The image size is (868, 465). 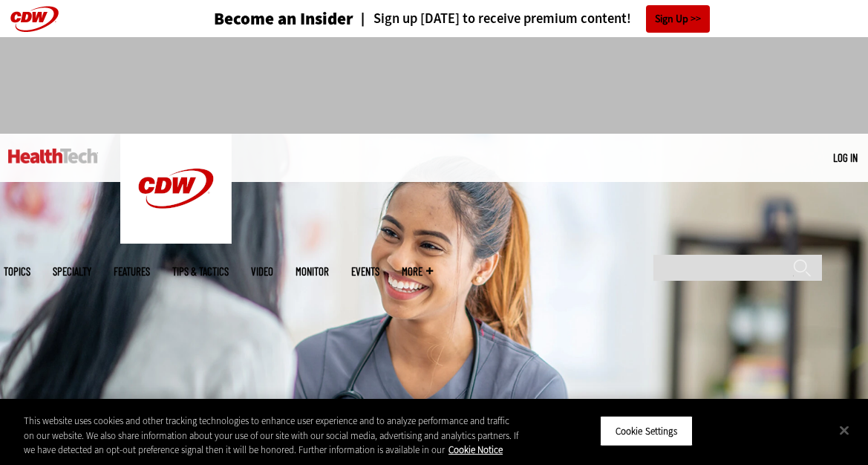 I want to click on span: Specialty, so click(x=72, y=271).